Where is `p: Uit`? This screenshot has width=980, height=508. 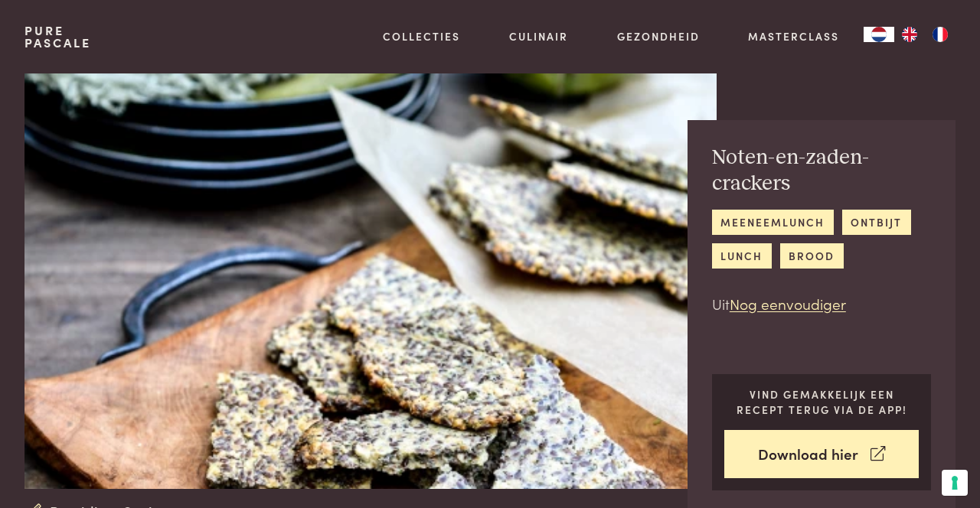 p: Uit is located at coordinates (821, 304).